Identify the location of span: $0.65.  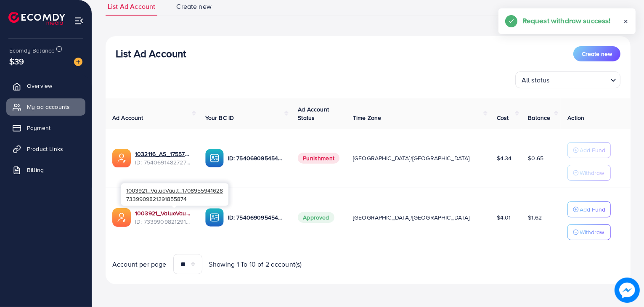
(536, 158).